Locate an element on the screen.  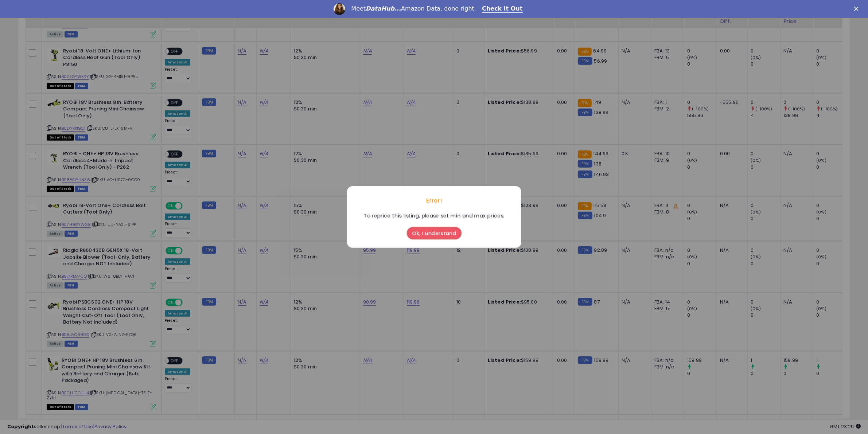
button: Ok, I understand is located at coordinates (434, 233).